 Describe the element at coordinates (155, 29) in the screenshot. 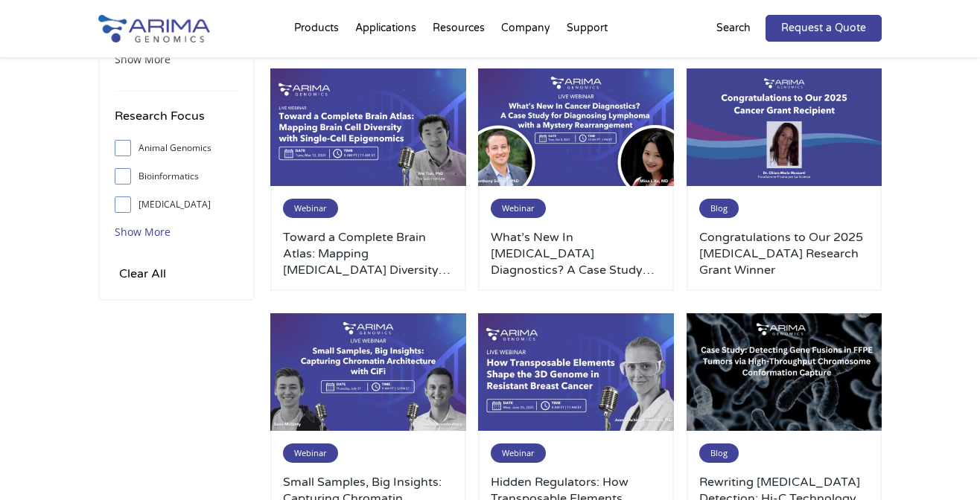

I see `img: Arima-Genomics-logo` at that location.